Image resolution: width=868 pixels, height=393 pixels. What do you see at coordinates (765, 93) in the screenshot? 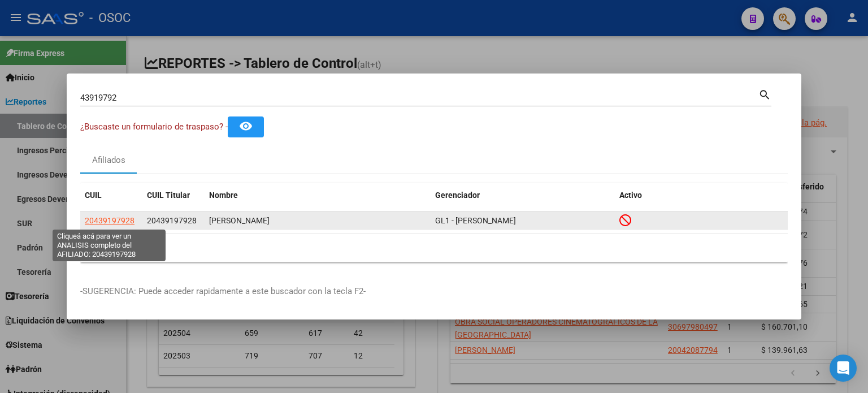
I see `mat-icon: search` at bounding box center [765, 93].